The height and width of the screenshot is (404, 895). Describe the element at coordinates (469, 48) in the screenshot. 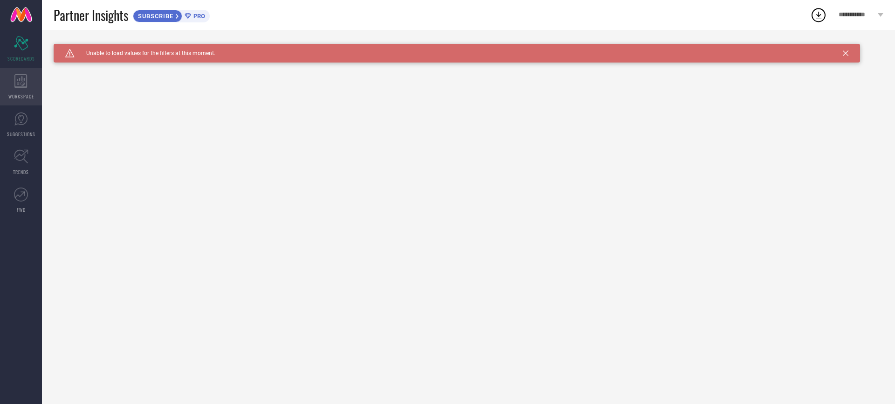

I see `div: Unable to load filters at this moment. Please try later.` at that location.